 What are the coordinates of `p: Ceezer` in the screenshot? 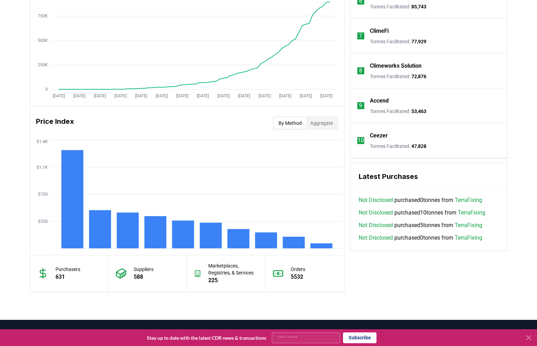 It's located at (378, 136).